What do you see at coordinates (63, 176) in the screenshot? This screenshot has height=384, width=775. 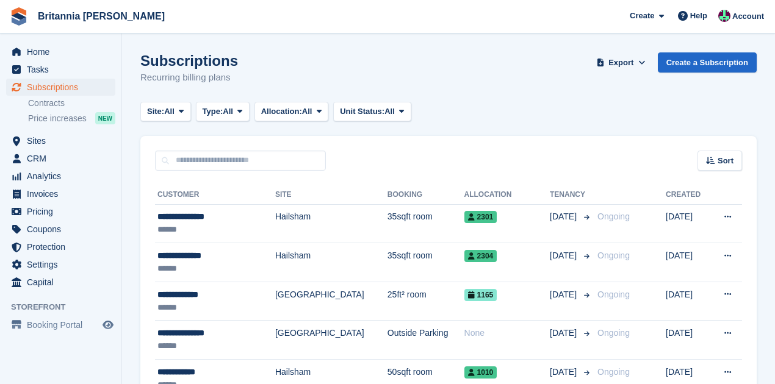 I see `span: Analytics` at bounding box center [63, 176].